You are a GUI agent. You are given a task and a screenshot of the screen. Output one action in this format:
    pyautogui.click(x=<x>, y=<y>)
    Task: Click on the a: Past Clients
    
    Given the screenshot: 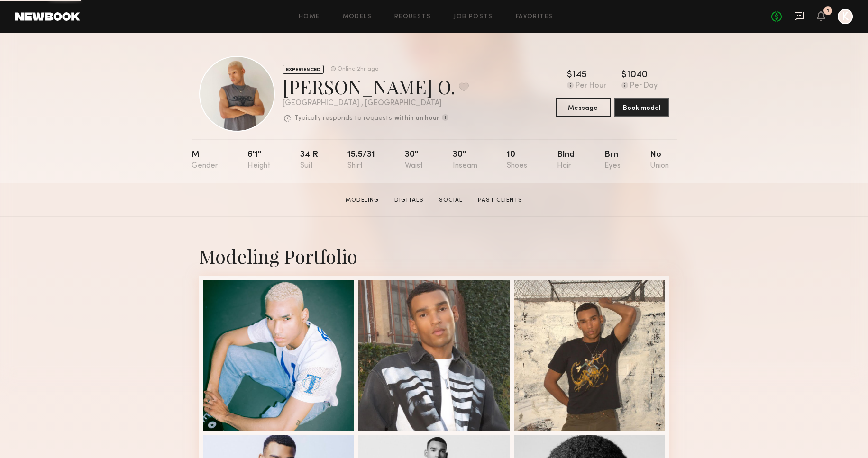 What is the action you would take?
    pyautogui.click(x=501, y=200)
    